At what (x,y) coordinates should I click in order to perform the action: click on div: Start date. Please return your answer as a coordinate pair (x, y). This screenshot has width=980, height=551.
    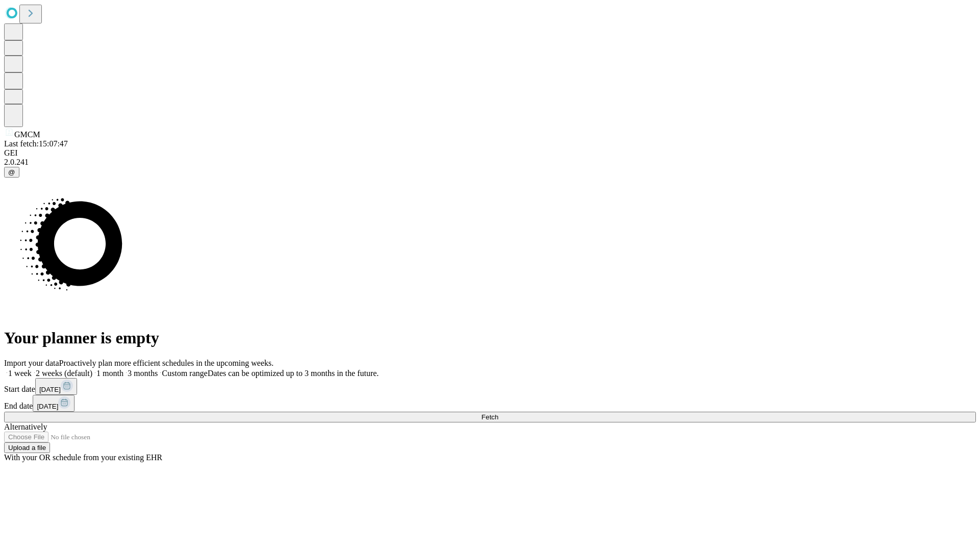
    Looking at the image, I should click on (490, 386).